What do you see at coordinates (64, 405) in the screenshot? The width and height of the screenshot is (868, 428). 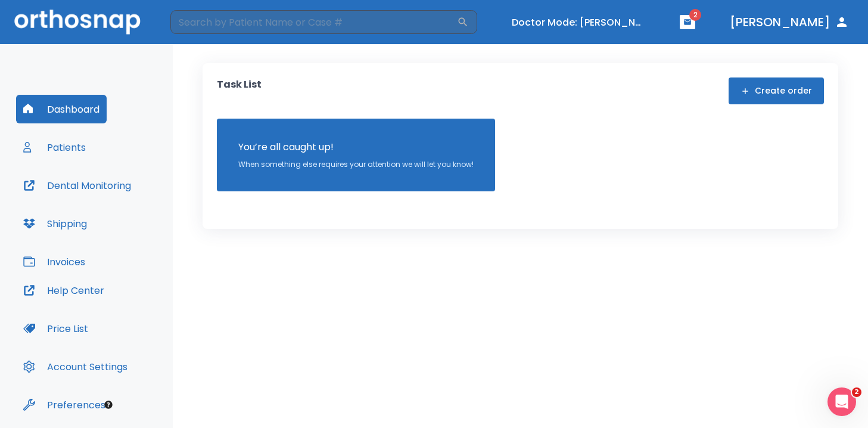 I see `a: Preferences` at bounding box center [64, 405].